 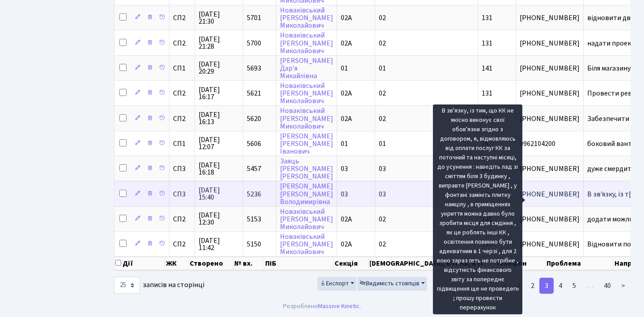 I want to click on span: 5620, so click(x=254, y=119).